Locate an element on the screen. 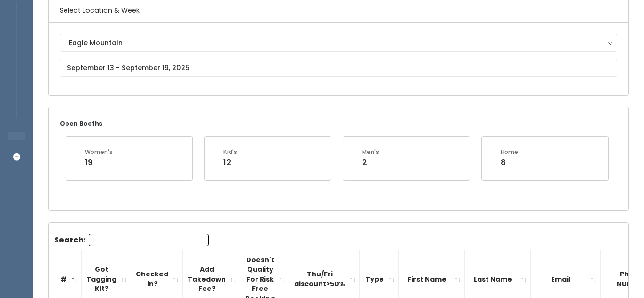 This screenshot has width=644, height=298. div: Women's is located at coordinates (99, 152).